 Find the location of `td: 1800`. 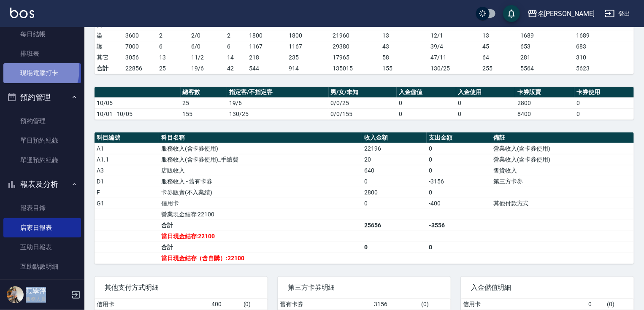

td: 1800 is located at coordinates (308, 36).